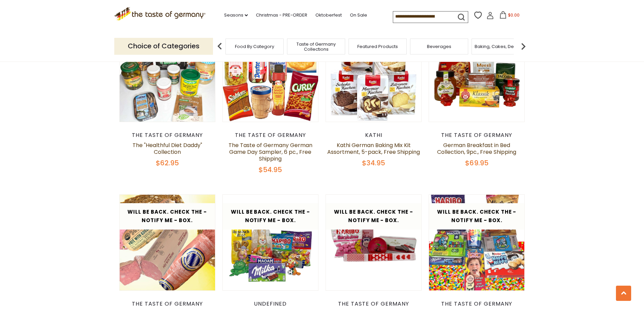 The image size is (644, 310). I want to click on img: Kathi German Baking Mix Kit Assortment, 5-pack, Free Shipping, so click(374, 74).